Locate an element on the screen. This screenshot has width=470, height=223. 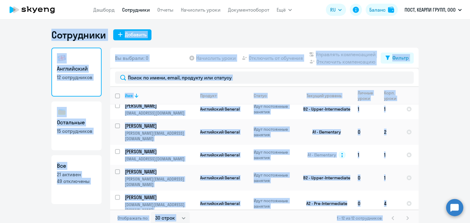
img: english is located at coordinates (62, 58).